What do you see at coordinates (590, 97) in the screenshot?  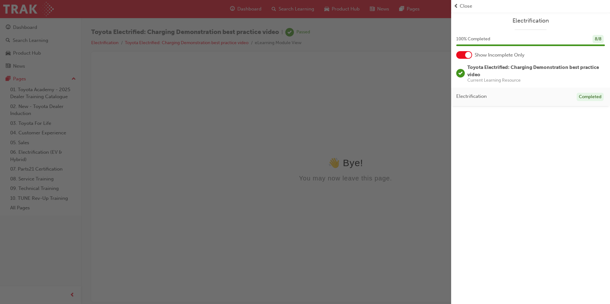 I see `div: Completed` at bounding box center [590, 97].